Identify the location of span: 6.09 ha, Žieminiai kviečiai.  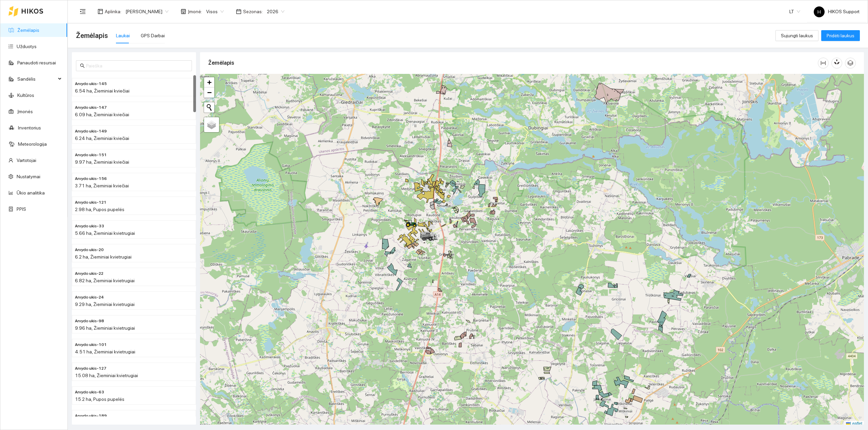
(102, 115).